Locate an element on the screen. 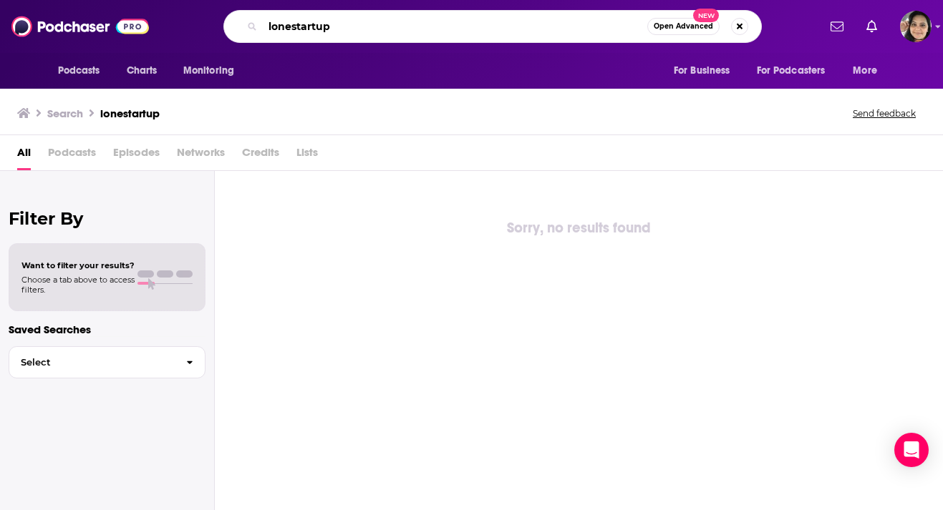 This screenshot has height=510, width=943. span: Choose a tab above to access filters. is located at coordinates (78, 285).